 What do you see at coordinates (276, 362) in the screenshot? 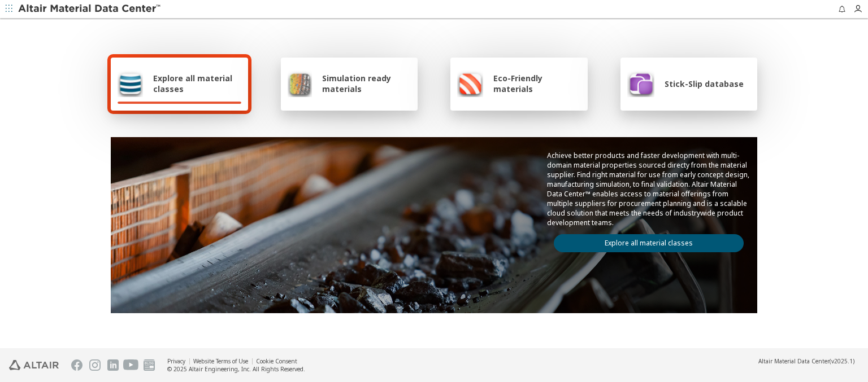
I see `a: Cookie Consent` at bounding box center [276, 362].